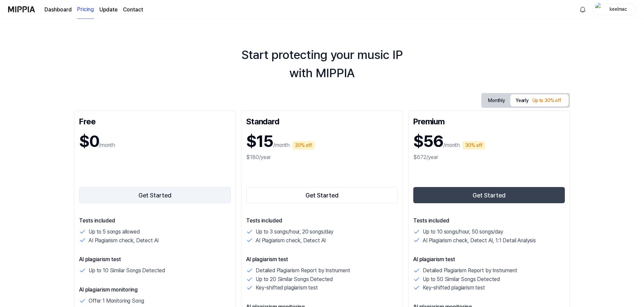 This screenshot has width=644, height=307. I want to click on a: Pricing, so click(85, 9).